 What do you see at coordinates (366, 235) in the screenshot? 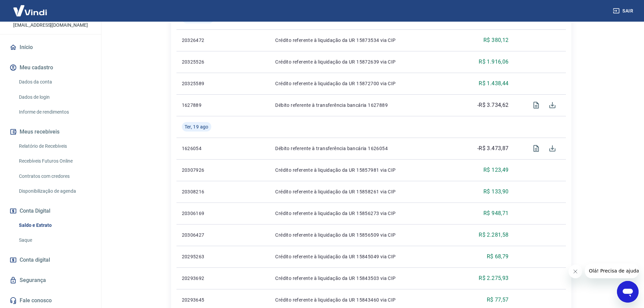
I see `p: Crédito referente à liquidação da UR 15856509 via CIP` at bounding box center [366, 235].